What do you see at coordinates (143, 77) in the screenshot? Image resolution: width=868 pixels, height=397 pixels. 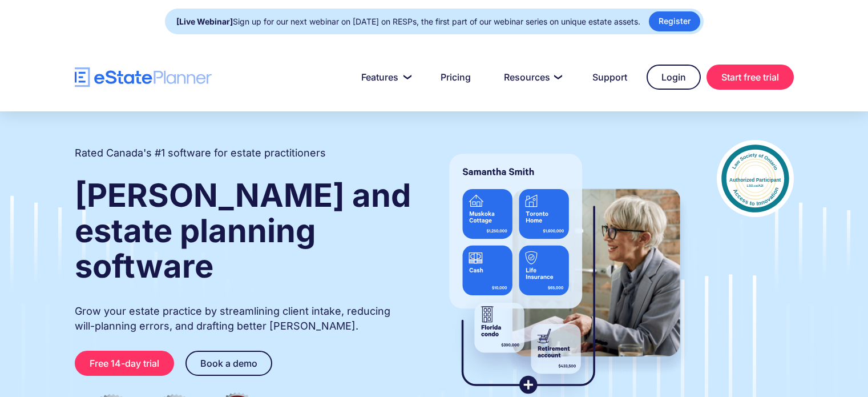 I see `a: home` at bounding box center [143, 77].